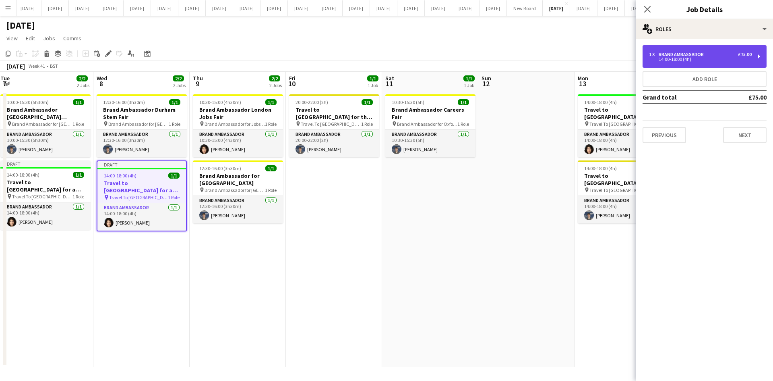 Image resolution: width=773 pixels, height=381 pixels. Describe the element at coordinates (37, 66) in the screenshot. I see `span: Week 41` at that location.